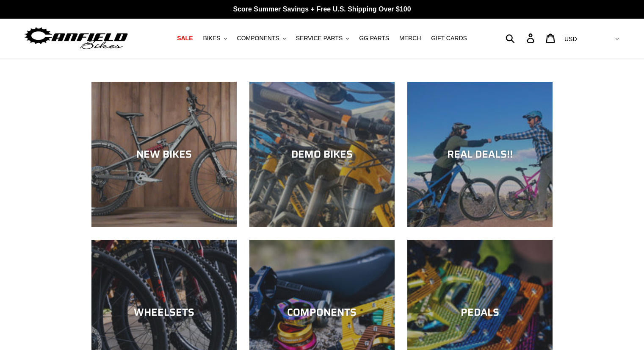 This screenshot has height=350, width=644. What do you see at coordinates (521, 38) in the screenshot?
I see `input: Search` at bounding box center [521, 38].